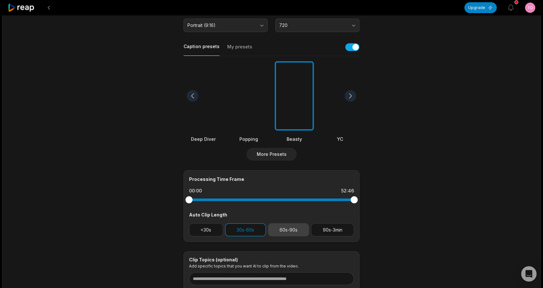  What do you see at coordinates (246, 230) in the screenshot?
I see `button: 30s-60s` at bounding box center [246, 230].